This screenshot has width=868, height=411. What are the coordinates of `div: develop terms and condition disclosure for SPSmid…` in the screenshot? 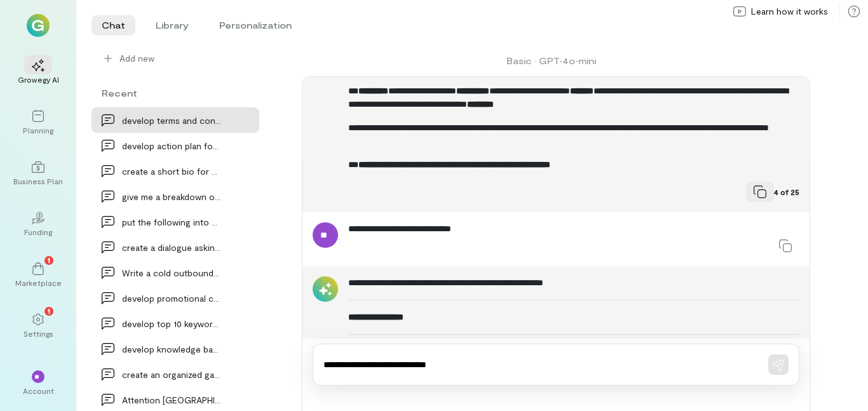 It's located at (172, 120).